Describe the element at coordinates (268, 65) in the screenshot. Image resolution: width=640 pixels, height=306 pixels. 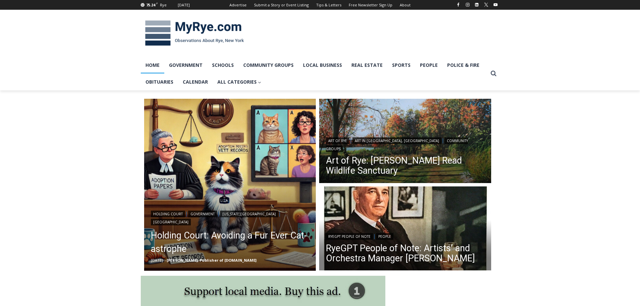
I see `a: Community Groups` at that location.